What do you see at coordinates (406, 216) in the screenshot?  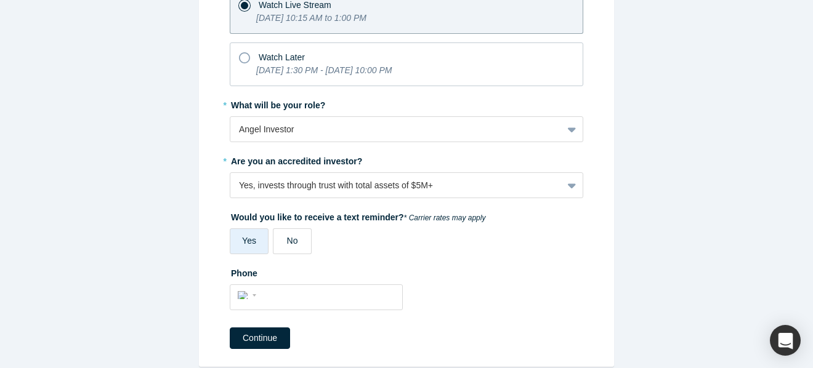 I see `label: Would you like to receive a text reminder?` at bounding box center [406, 216].